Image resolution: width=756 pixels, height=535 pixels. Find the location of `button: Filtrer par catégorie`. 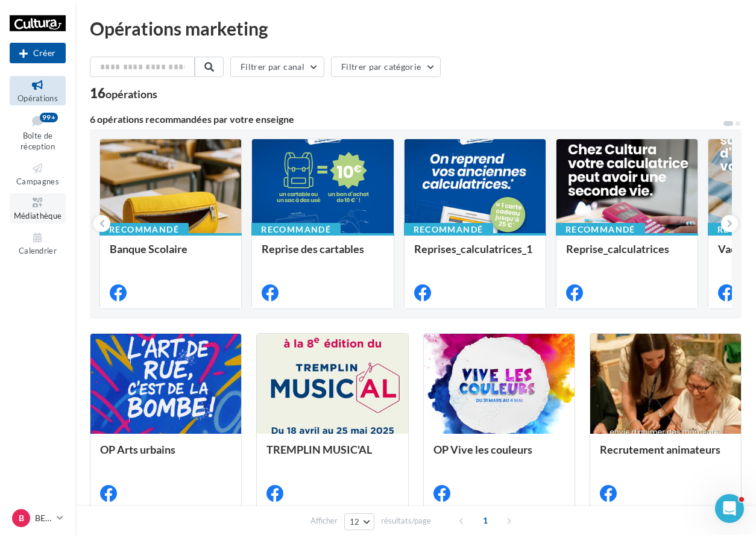

button: Filtrer par catégorie is located at coordinates (386, 67).